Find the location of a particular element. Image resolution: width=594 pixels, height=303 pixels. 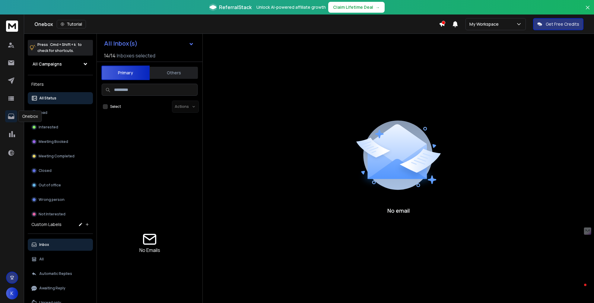

button: Not Interested is located at coordinates (60, 214).